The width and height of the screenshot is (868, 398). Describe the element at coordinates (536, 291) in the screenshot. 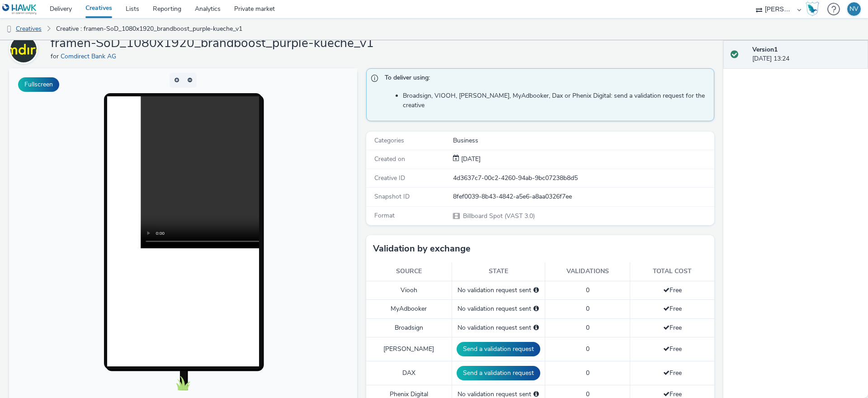

I see `div: Please select a deal below and click on Send to send a validation request to Viooh.` at that location.